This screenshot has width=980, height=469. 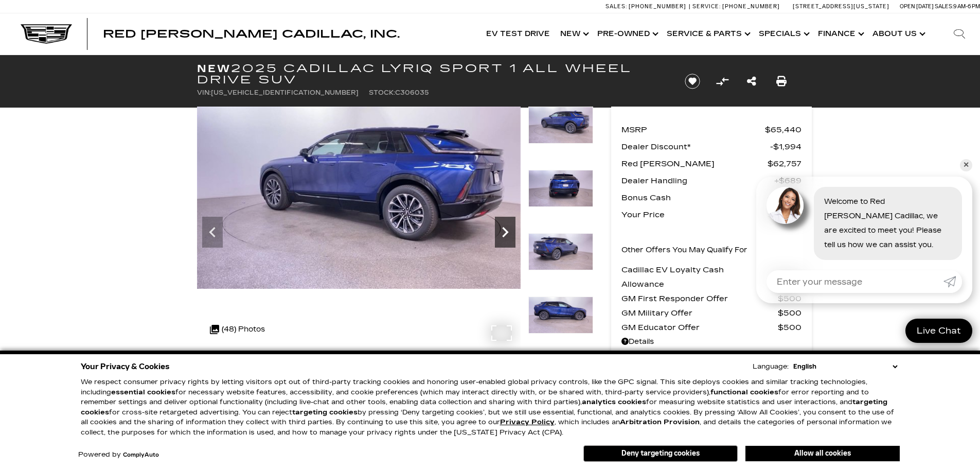 I want to click on u: Privacy Policy, so click(x=528, y=422).